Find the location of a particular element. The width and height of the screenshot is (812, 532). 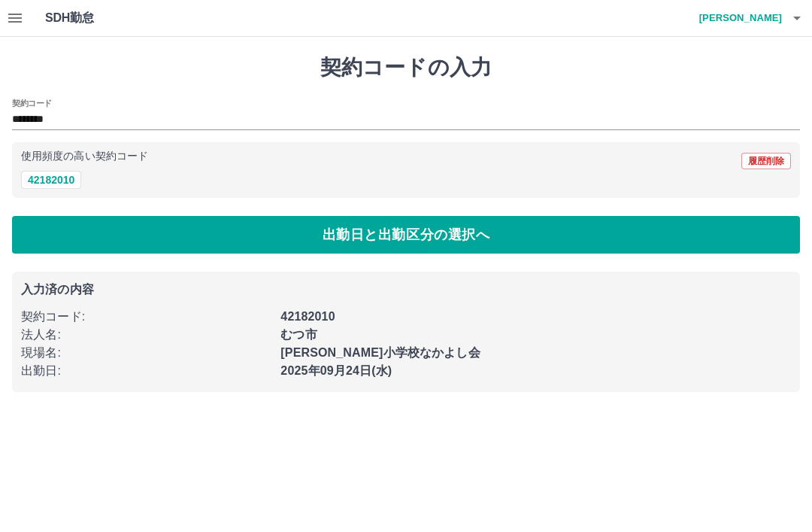

button: 42182010 is located at coordinates (51, 180).